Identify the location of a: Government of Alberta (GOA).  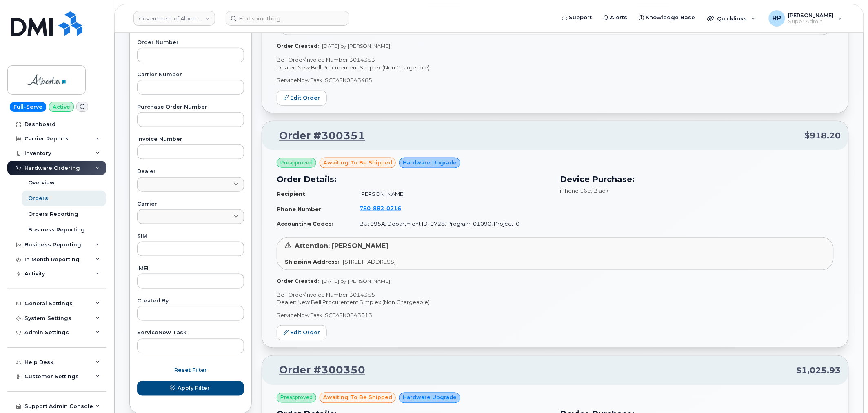
(175, 18).